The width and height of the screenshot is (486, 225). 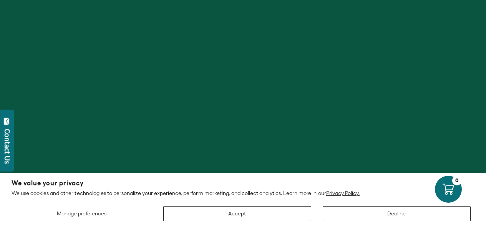 What do you see at coordinates (81, 213) in the screenshot?
I see `button: Manage preferences` at bounding box center [81, 213].